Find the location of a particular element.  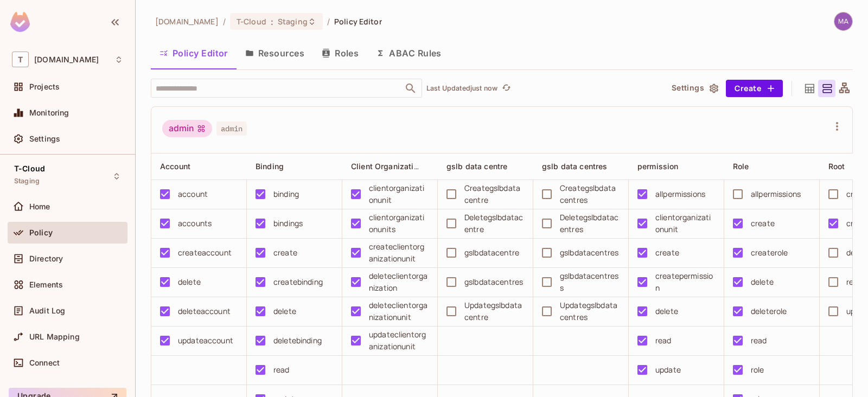

img: maheshbabu.samsani1@t-mobile.com is located at coordinates (842, 21).